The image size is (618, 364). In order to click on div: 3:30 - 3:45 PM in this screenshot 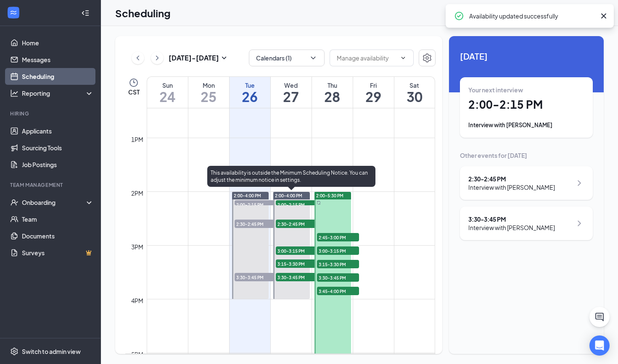, I will do `click(511, 220)`.